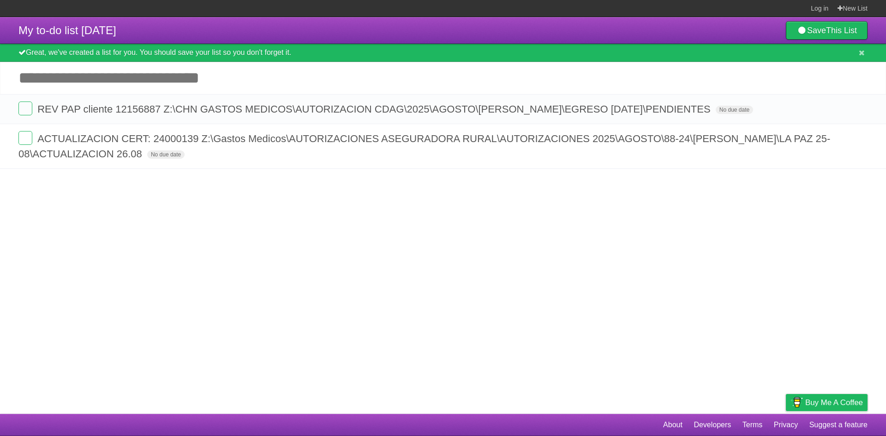 The height and width of the screenshot is (436, 886). What do you see at coordinates (842, 30) in the screenshot?
I see `b: This List` at bounding box center [842, 30].